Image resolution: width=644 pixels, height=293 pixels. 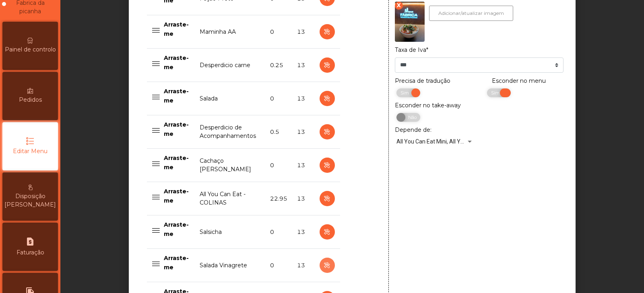 I want to click on td: Desperdicio de Acompanhamentos, so click(x=230, y=132).